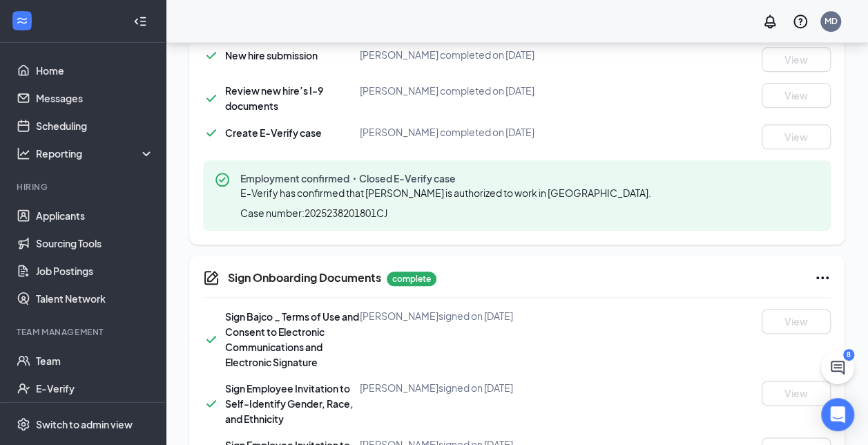  What do you see at coordinates (272, 55) in the screenshot?
I see `span: New hire submission` at bounding box center [272, 55].